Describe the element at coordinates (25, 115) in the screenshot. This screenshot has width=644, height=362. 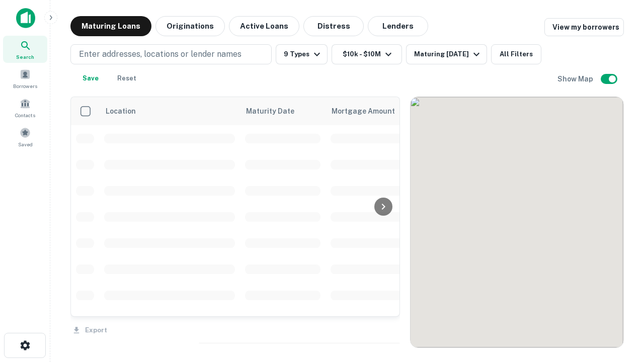
I see `span: Contacts` at that location.